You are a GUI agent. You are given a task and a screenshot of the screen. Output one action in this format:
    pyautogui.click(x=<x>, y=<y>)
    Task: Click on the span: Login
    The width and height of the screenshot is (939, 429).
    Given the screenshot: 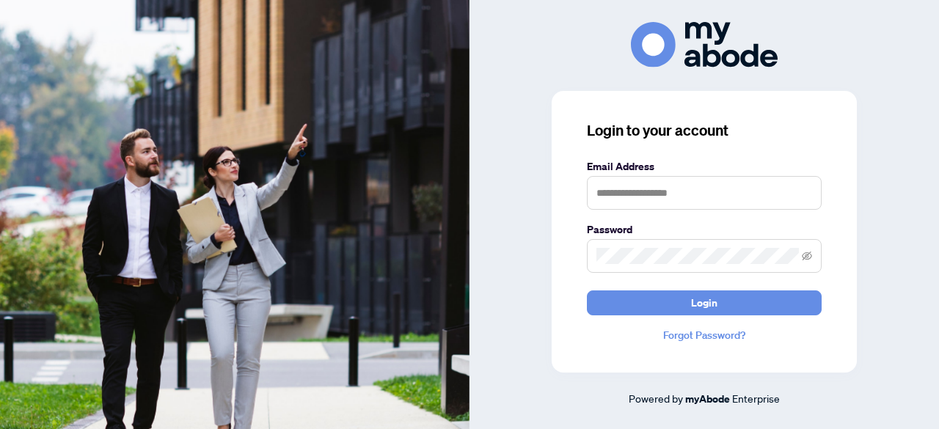 What is the action you would take?
    pyautogui.click(x=704, y=303)
    